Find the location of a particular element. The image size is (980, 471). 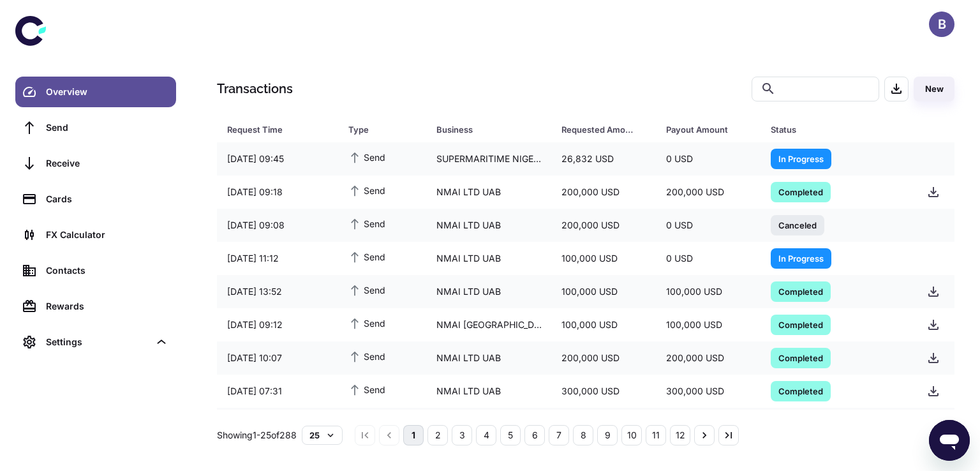

button: page 1 is located at coordinates (413, 436).